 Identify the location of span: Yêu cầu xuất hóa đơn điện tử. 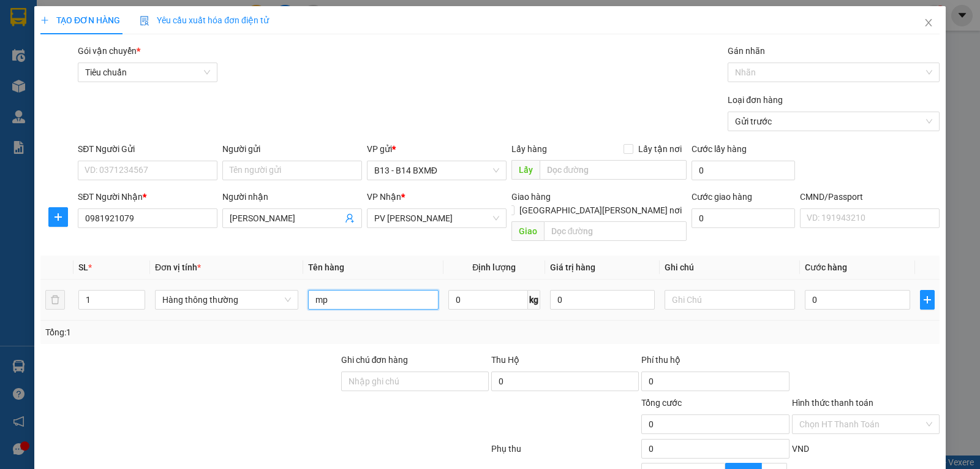
(204, 20).